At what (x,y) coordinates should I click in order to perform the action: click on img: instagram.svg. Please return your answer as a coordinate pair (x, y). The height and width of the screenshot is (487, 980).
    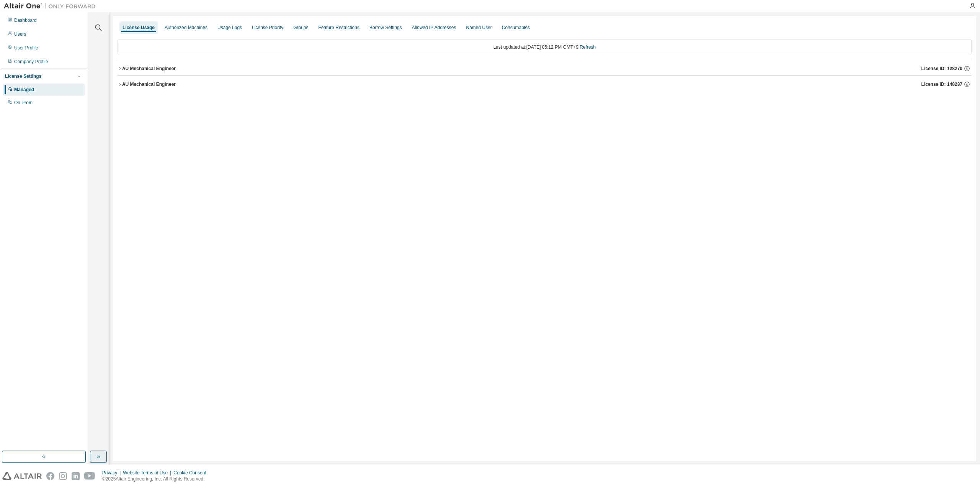
    Looking at the image, I should click on (63, 476).